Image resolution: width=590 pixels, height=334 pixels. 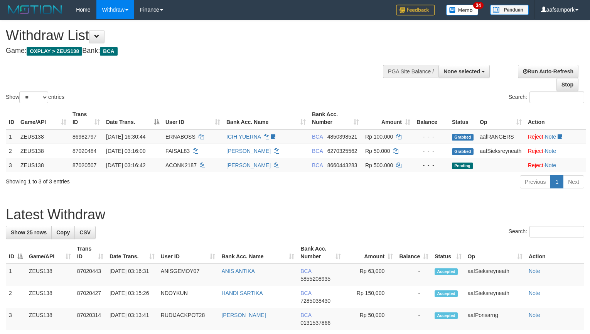 What do you see at coordinates (536, 165) in the screenshot?
I see `a: Reject` at bounding box center [536, 165].